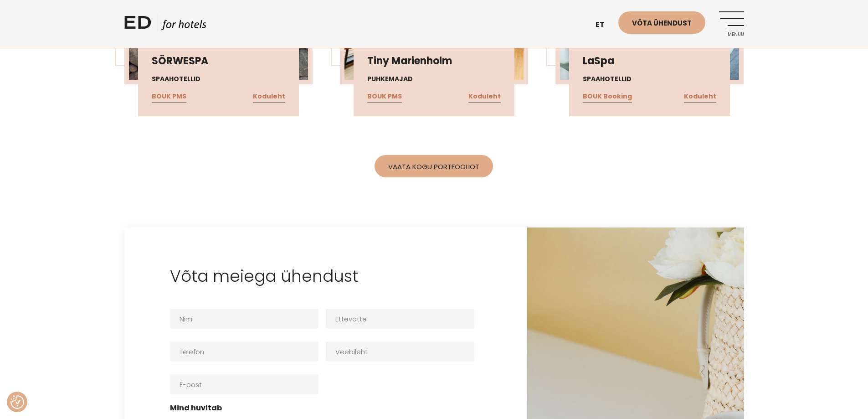 Image resolution: width=868 pixels, height=419 pixels. Describe the element at coordinates (605, 24) in the screenshot. I see `a: et` at that location.